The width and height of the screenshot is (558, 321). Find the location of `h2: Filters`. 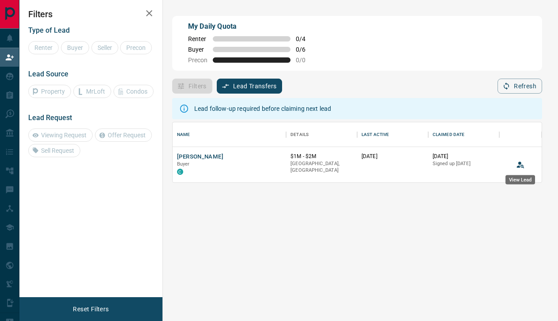

h2: Filters is located at coordinates (91, 14).